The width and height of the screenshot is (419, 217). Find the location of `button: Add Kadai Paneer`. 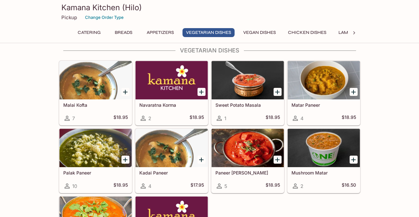

button: Add Kadai Paneer is located at coordinates (201, 159).